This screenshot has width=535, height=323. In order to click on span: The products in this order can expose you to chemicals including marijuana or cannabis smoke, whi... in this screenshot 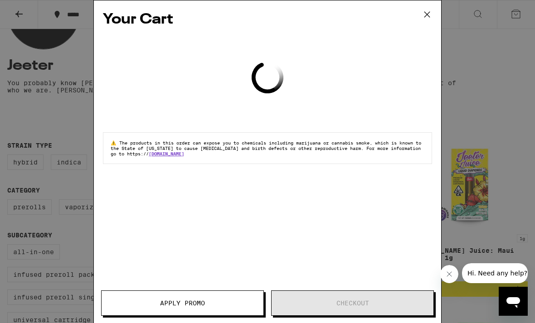, I will do `click(266, 148)`.